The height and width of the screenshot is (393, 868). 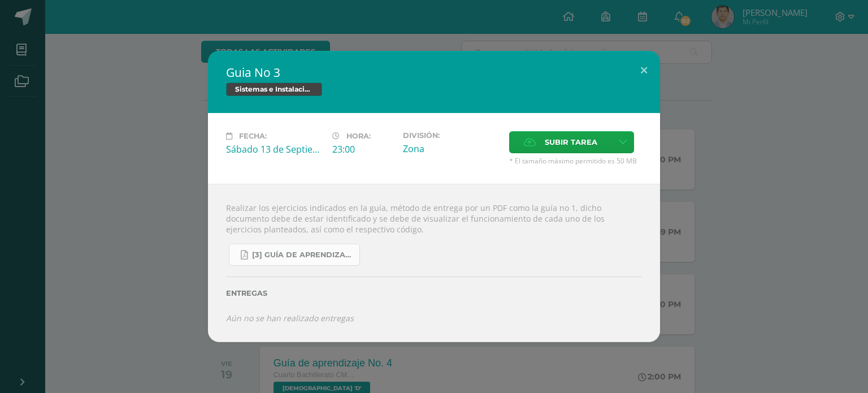 I want to click on h2: Guia No 3, so click(x=434, y=72).